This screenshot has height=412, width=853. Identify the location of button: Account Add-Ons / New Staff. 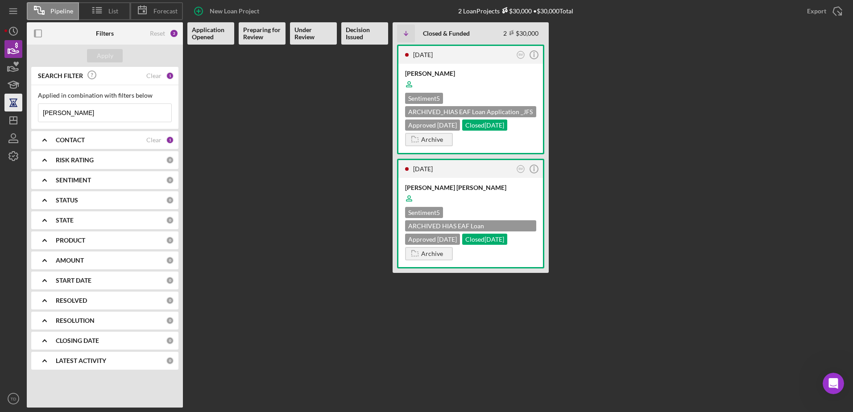
(115, 291).